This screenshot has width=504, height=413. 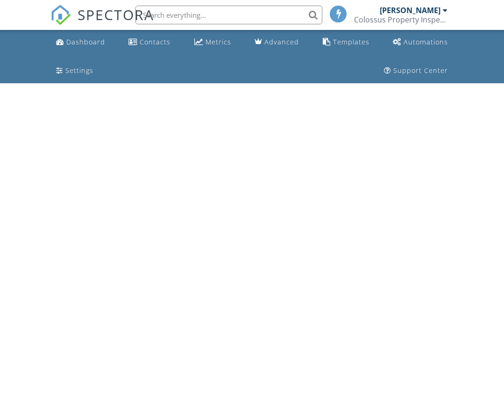 What do you see at coordinates (282, 42) in the screenshot?
I see `div: Advanced` at bounding box center [282, 42].